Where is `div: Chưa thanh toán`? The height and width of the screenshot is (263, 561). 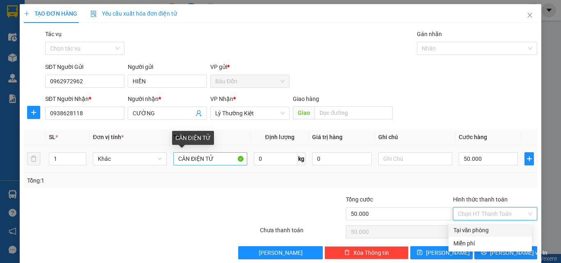
div: Chưa thanh toán is located at coordinates (302, 233).